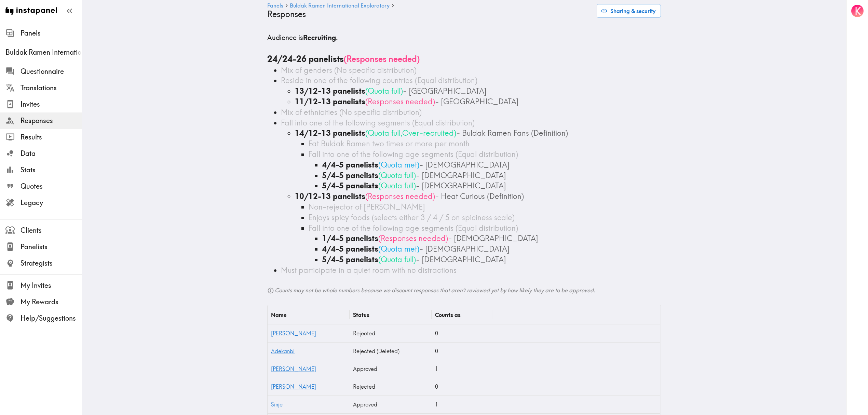 The width and height of the screenshot is (868, 415). What do you see at coordinates (512, 133) in the screenshot?
I see `span: - Buldak Ramen Fans (Definition)` at bounding box center [512, 133].